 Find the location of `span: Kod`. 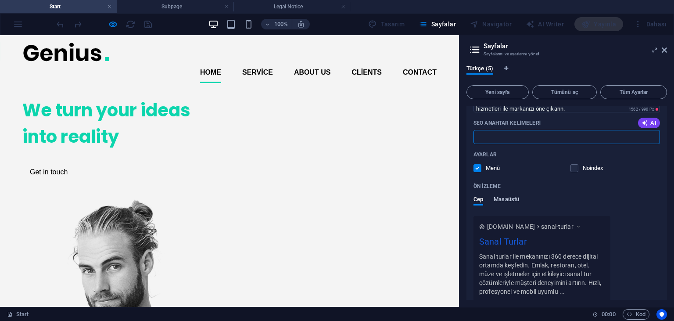

span: Kod is located at coordinates (636, 314).